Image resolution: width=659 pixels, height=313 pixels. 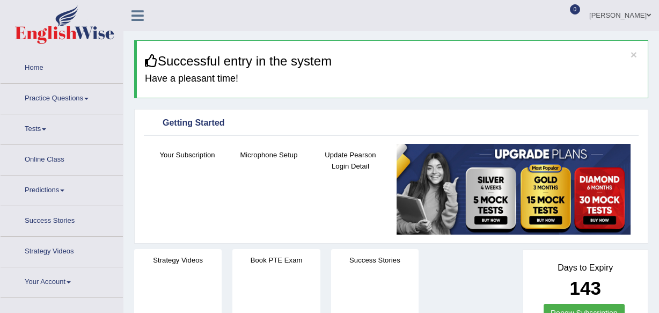 What do you see at coordinates (178, 260) in the screenshot?
I see `h4: Strategy Videos` at bounding box center [178, 260].